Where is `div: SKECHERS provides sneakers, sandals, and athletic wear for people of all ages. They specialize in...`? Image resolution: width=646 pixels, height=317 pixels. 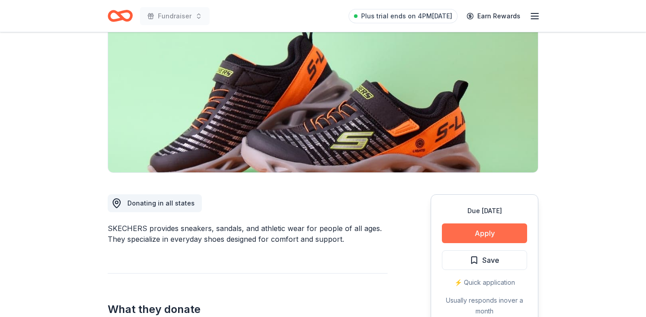 div: SKECHERS provides sneakers, sandals, and athletic wear for people of all ages. They specialize in... is located at coordinates (248, 234).